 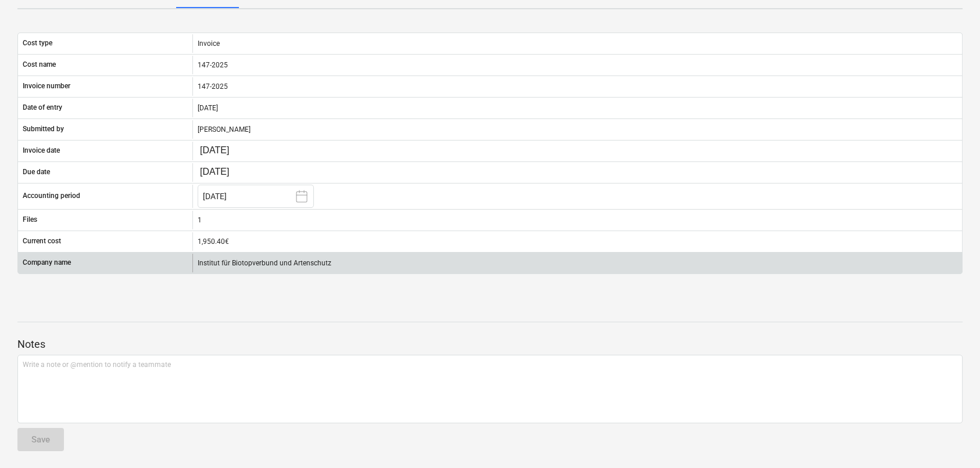 What do you see at coordinates (39, 65) in the screenshot?
I see `p: Cost name` at bounding box center [39, 65].